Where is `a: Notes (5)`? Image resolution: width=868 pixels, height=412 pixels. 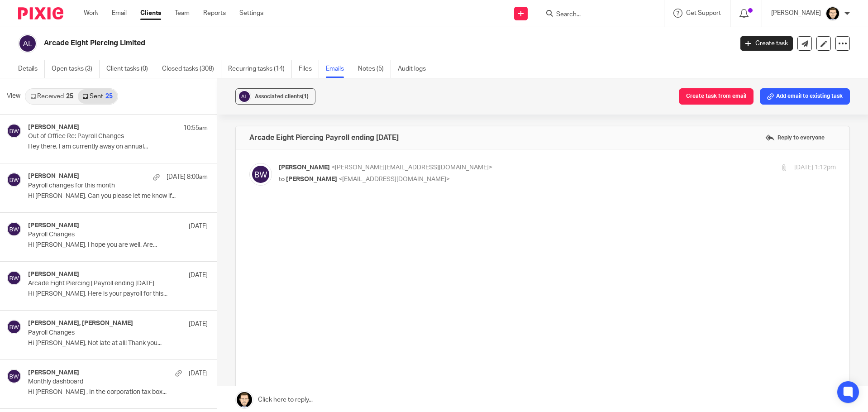
a: Notes (5) is located at coordinates (375, 69).